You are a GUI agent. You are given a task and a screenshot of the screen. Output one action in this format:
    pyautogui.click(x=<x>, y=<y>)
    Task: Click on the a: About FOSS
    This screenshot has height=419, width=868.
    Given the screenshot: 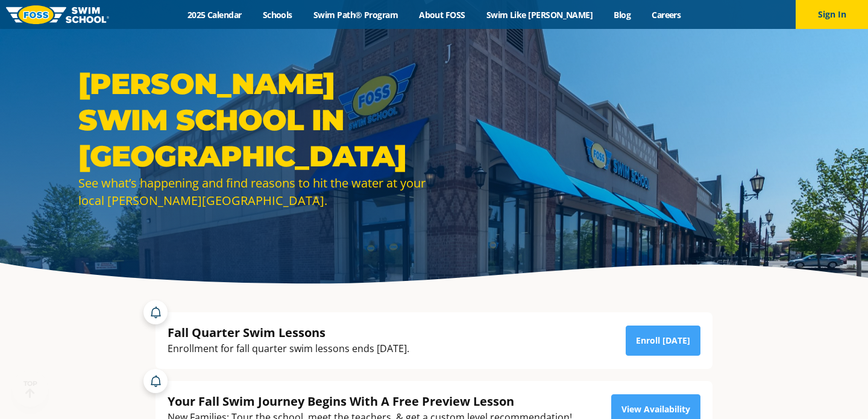 What is the action you would take?
    pyautogui.click(x=443, y=15)
    